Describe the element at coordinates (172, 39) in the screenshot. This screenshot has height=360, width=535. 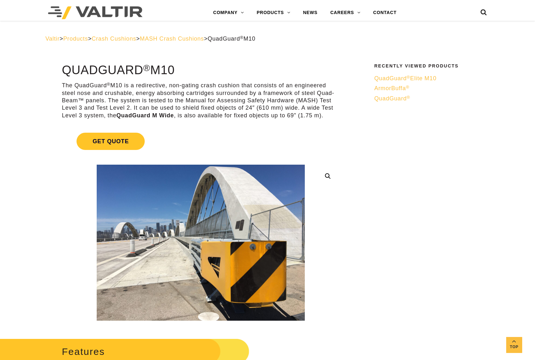
I see `span: MASH Crash Cushions` at that location.